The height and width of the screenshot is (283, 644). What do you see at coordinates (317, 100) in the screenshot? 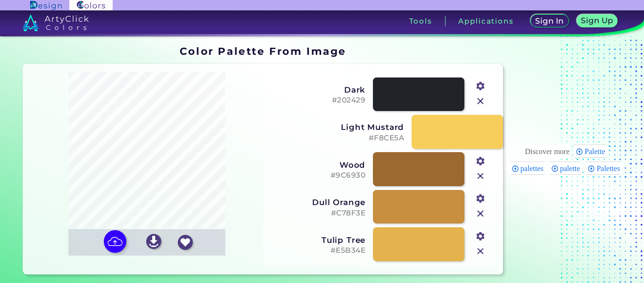
I see `h5: #202429` at bounding box center [317, 100].